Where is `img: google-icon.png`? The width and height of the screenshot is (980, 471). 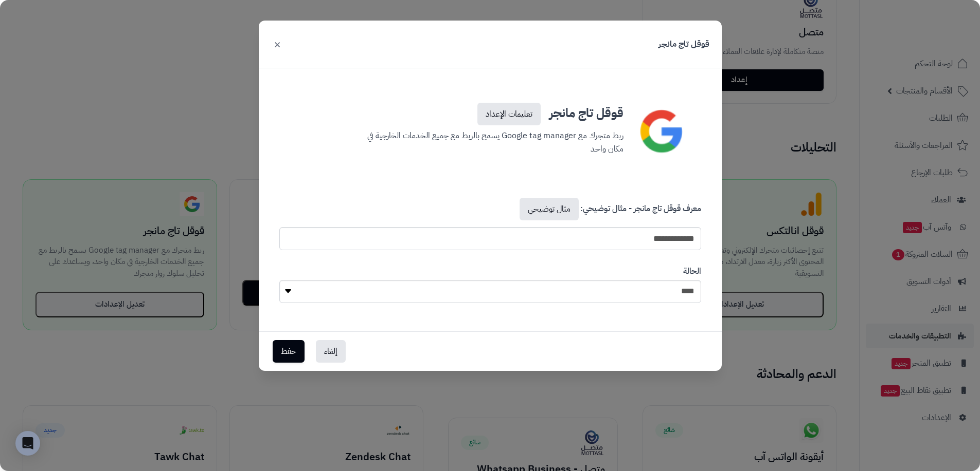 img: google-icon.png is located at coordinates (661, 131).